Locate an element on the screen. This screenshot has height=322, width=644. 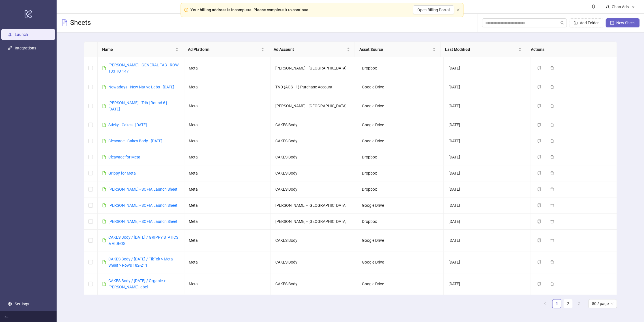
a: 1 is located at coordinates (557, 304).